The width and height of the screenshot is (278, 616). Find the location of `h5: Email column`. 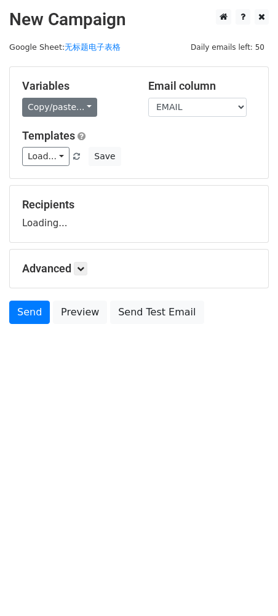

h5: Email column is located at coordinates (202, 86).